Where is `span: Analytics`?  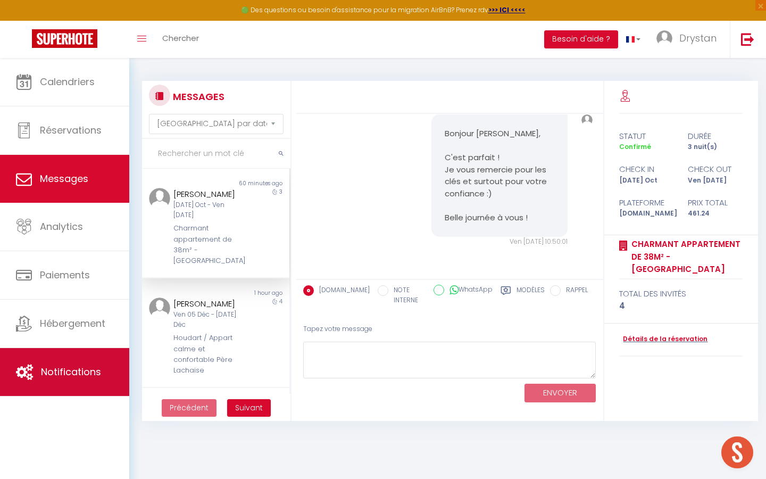 span: Analytics is located at coordinates (61, 226).